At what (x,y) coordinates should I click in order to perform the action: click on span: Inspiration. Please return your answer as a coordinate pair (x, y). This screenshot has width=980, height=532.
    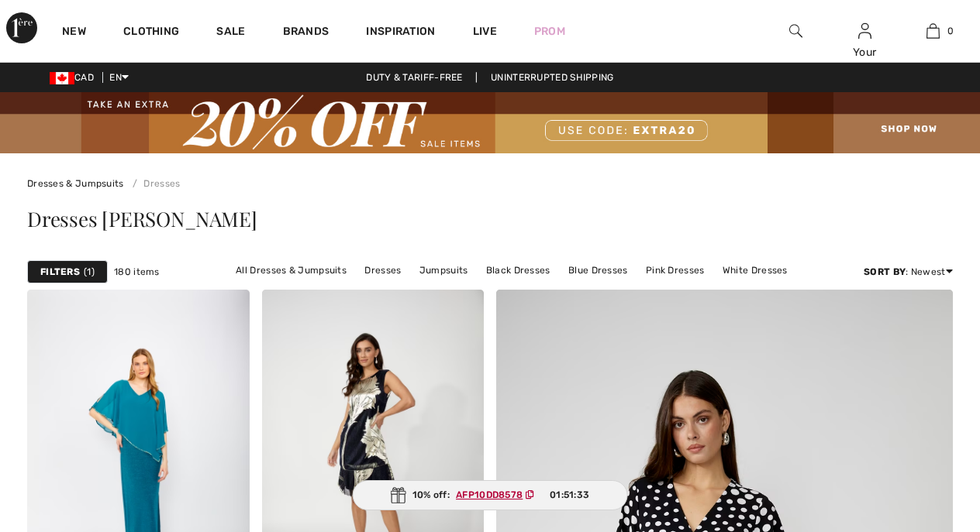
    Looking at the image, I should click on (400, 32).